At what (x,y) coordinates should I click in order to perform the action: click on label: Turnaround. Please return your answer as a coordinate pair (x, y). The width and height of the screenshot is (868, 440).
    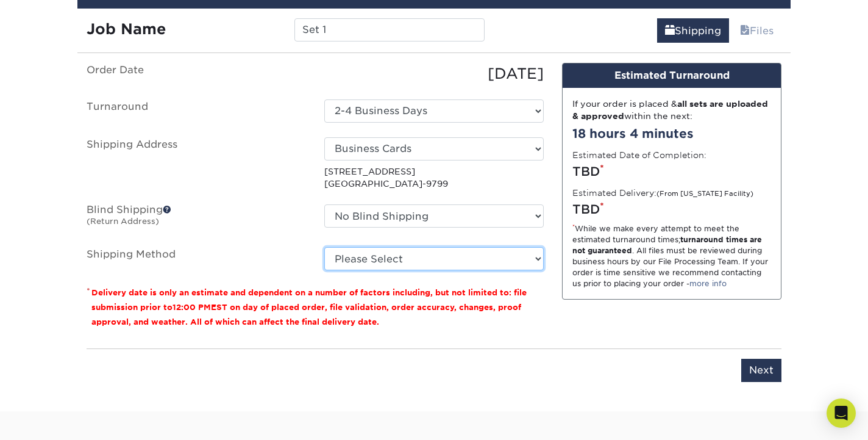
    Looking at the image, I should click on (197, 111).